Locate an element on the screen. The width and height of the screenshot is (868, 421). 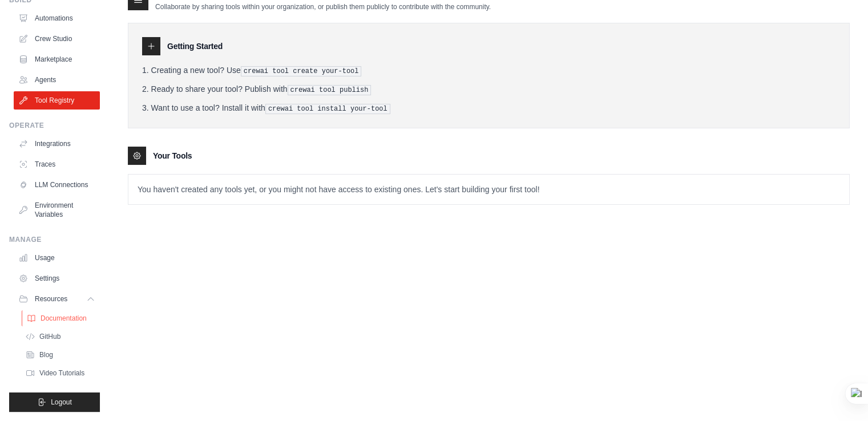
pre: crewai tool install your-tool is located at coordinates (328, 109).